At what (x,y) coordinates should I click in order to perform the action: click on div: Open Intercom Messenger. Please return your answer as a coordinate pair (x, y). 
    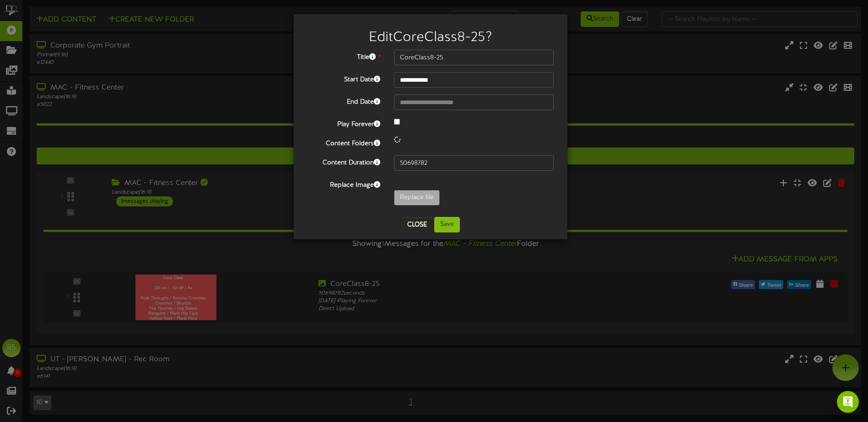
    Looking at the image, I should click on (848, 402).